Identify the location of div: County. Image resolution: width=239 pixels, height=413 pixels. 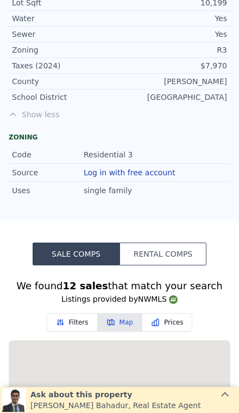
(66, 81).